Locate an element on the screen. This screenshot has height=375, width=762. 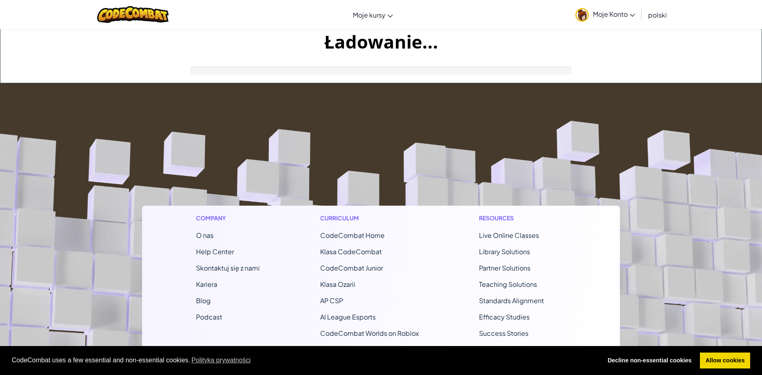
a: Moje kursy is located at coordinates (373, 15).